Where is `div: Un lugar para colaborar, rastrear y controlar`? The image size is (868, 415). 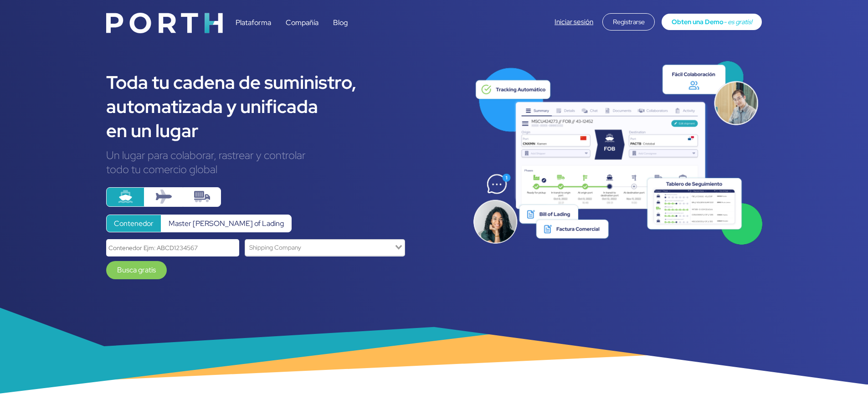
div: Un lugar para colaborar, rastrear y controlar is located at coordinates (282, 155).